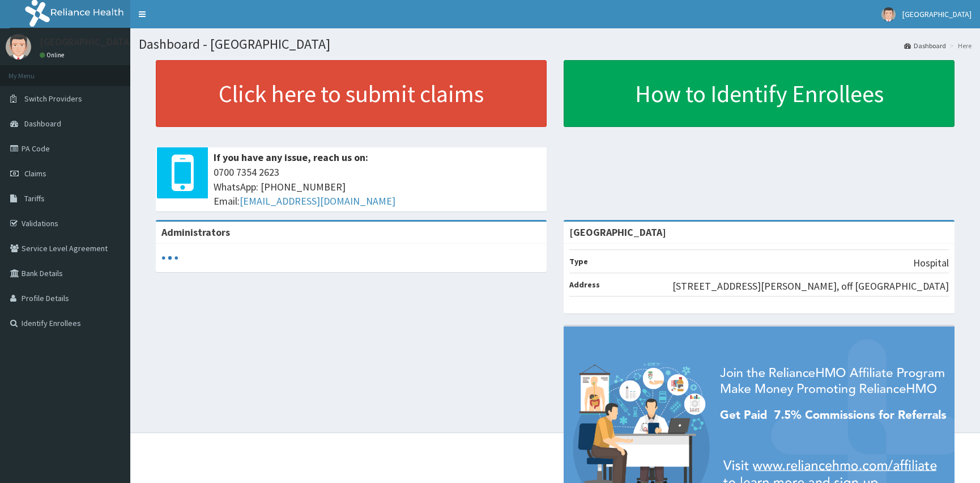  I want to click on b: If you have any issue, reach us on:, so click(291, 157).